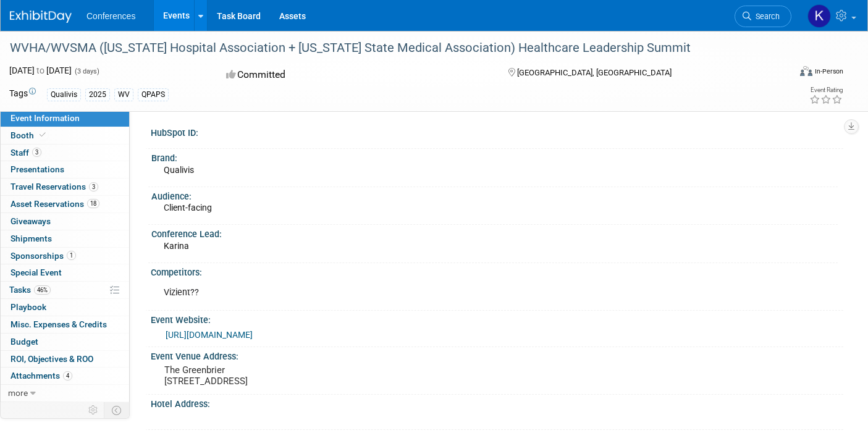 Image resolution: width=868 pixels, height=433 pixels. Describe the element at coordinates (42, 289) in the screenshot. I see `span: 46%` at that location.